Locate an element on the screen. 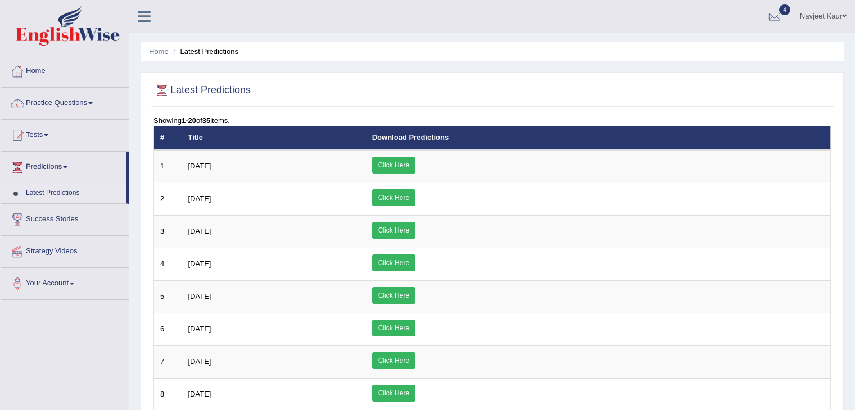 Image resolution: width=855 pixels, height=410 pixels. li: Latest Predictions is located at coordinates (204, 51).